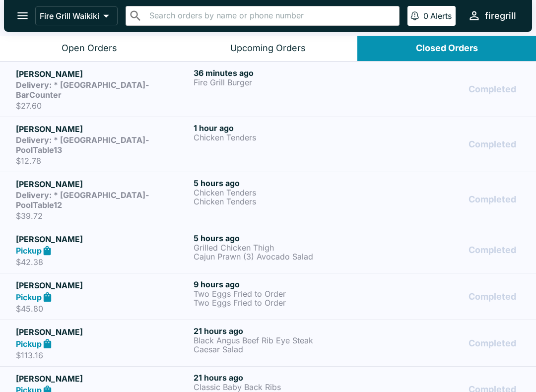  What do you see at coordinates (280, 256) in the screenshot?
I see `p: Cajun Prawn (3) Avocado Salad` at bounding box center [280, 256].